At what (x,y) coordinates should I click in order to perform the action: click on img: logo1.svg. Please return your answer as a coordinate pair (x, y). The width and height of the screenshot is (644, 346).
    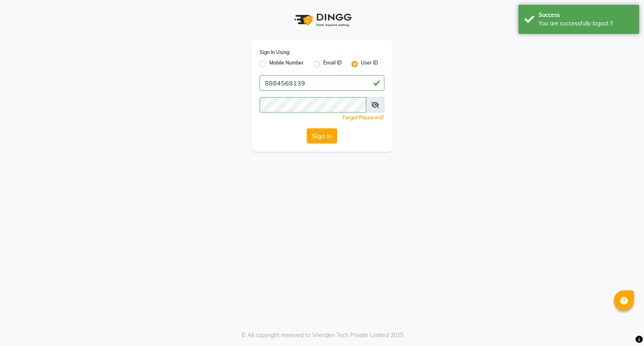
    Looking at the image, I should click on (322, 20).